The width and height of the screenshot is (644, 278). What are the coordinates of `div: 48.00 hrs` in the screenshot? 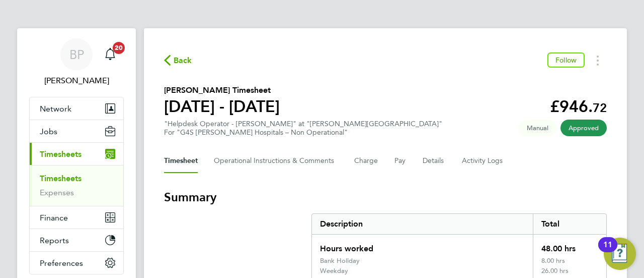 It's located at (570, 245).